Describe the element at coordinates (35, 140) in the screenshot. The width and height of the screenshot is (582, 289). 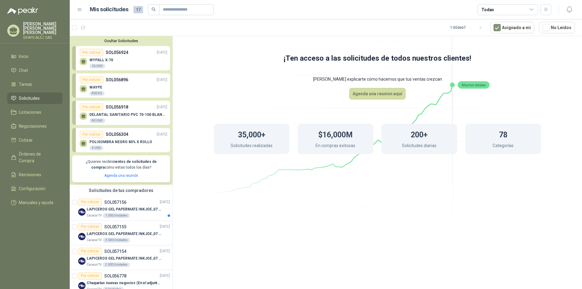
I see `a: Cotizar` at that location.